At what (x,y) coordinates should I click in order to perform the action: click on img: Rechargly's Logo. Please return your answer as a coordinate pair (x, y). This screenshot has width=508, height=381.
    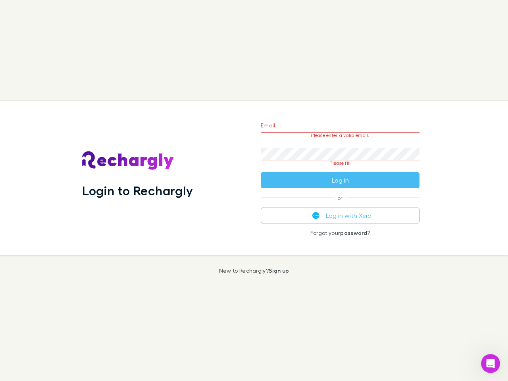
    Looking at the image, I should click on (128, 161).